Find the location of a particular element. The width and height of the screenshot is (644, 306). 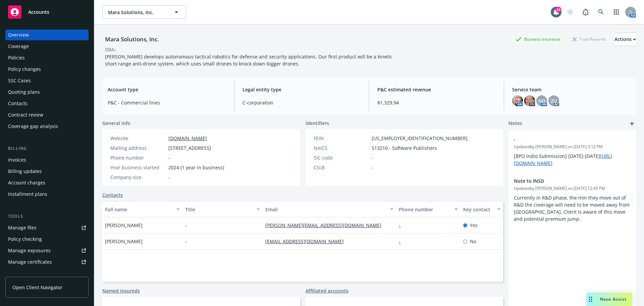

div: Year business started is located at coordinates (138, 167).